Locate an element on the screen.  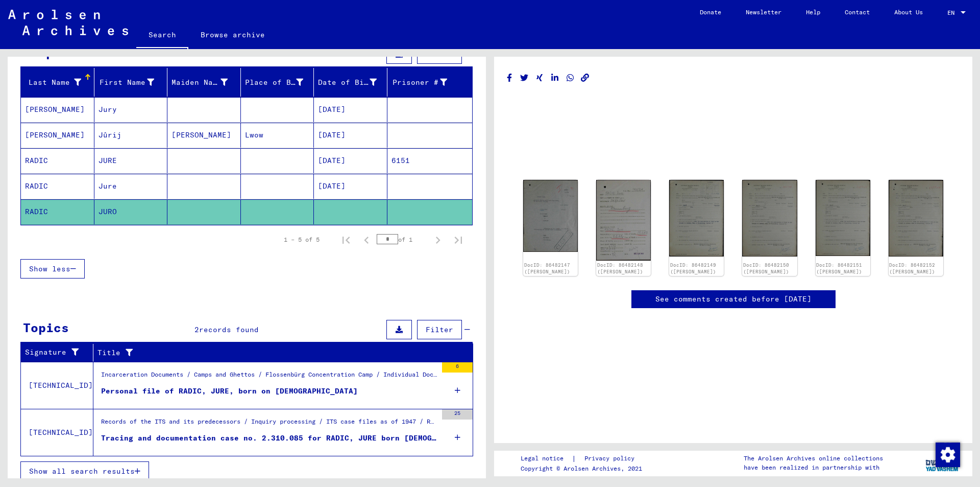
mat-header-cell: Prisoner # is located at coordinates (430, 82).